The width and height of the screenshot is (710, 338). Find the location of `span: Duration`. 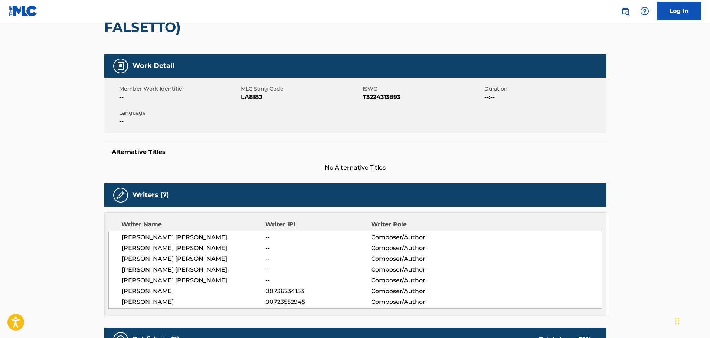

span: Duration is located at coordinates (544, 89).